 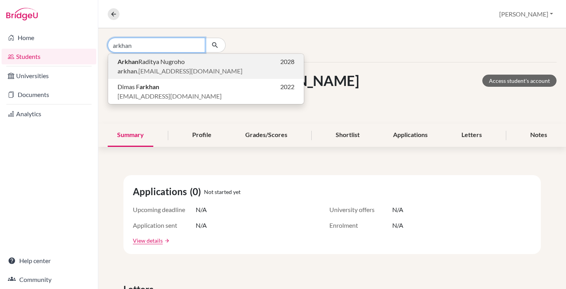 I want to click on span: Not started yet, so click(x=222, y=192).